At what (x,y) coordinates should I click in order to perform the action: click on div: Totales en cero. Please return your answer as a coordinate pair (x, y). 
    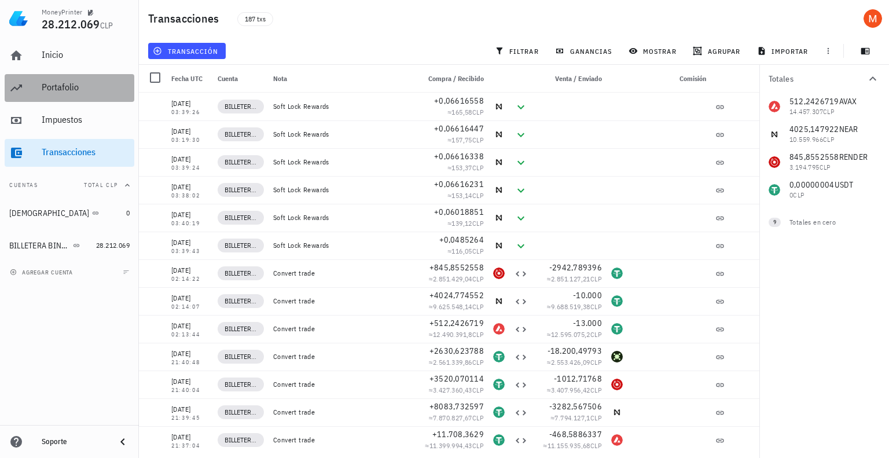
    Looking at the image, I should click on (823, 222).